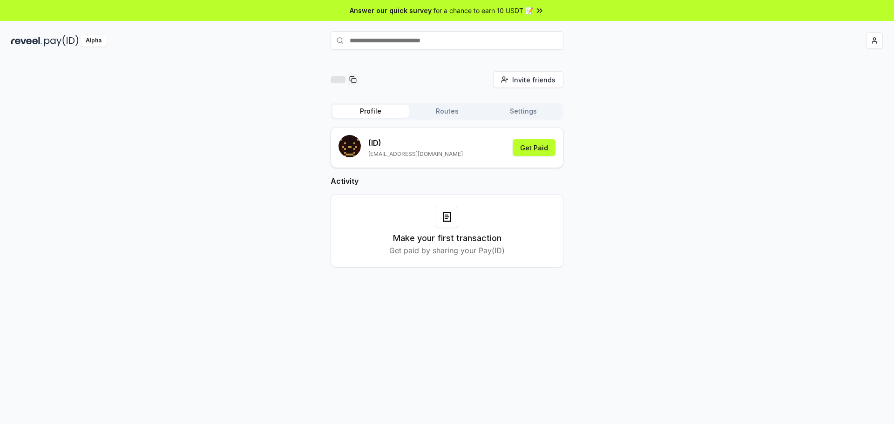 This screenshot has height=424, width=894. I want to click on p: (ID), so click(416, 143).